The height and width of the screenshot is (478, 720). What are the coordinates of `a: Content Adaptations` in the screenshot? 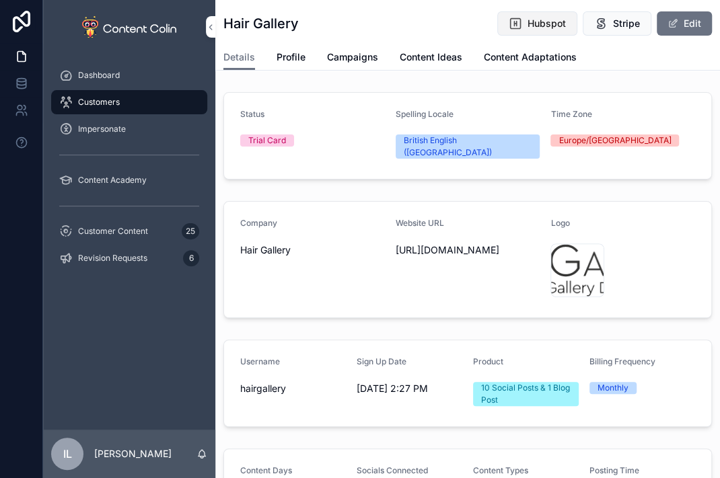 It's located at (530, 59).